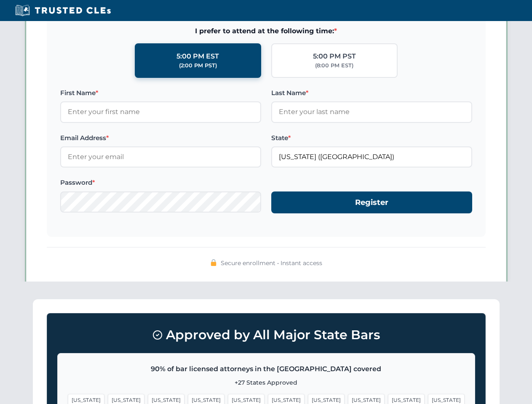 The image size is (532, 404). What do you see at coordinates (160, 112) in the screenshot?
I see `input: Enter your first name` at bounding box center [160, 112].